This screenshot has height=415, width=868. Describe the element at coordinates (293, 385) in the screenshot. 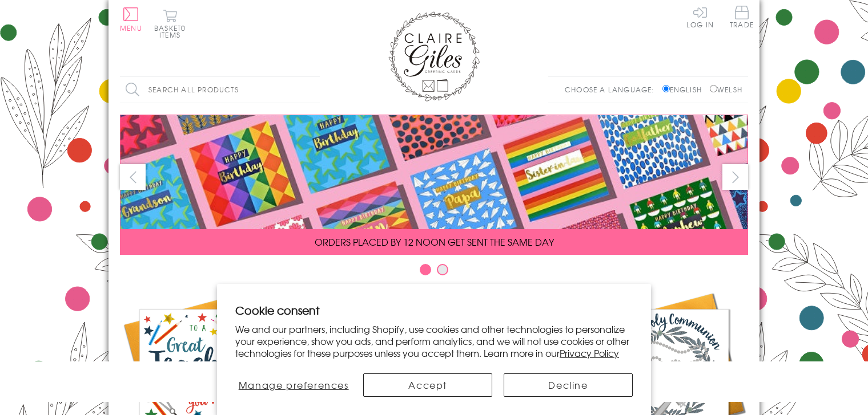

I see `span: Manage preferences` at that location.